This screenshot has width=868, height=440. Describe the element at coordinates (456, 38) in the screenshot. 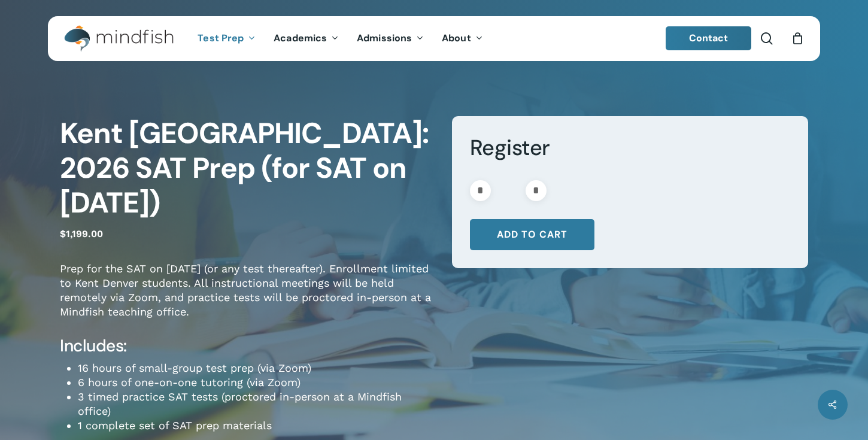

I see `span: About` at that location.